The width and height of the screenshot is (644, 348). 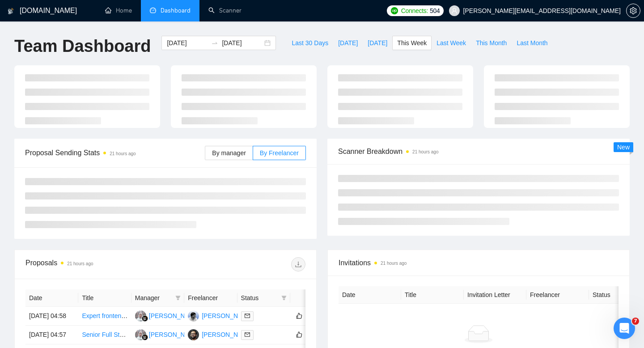 What do you see at coordinates (454, 11) in the screenshot?
I see `span: user` at bounding box center [454, 11].